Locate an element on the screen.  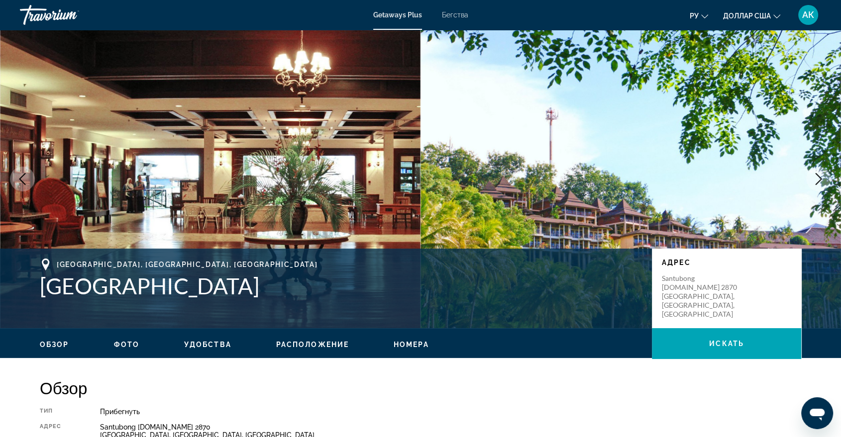
a: Травориум is located at coordinates (70, 15).